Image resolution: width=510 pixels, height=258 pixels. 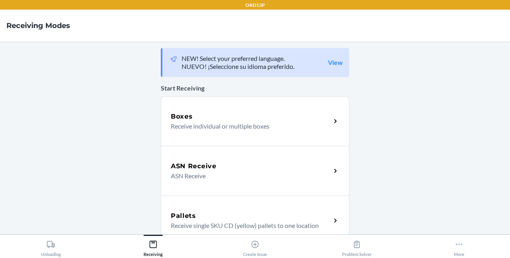 What do you see at coordinates (183, 216) in the screenshot?
I see `h5: Pallets` at bounding box center [183, 216].